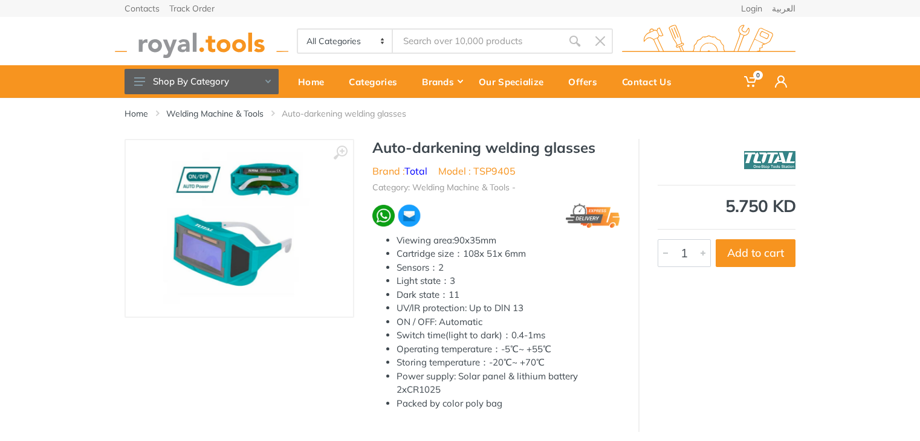 The image size is (920, 441). What do you see at coordinates (353, 114) in the screenshot?
I see `li: Auto-darkening welding glasses` at bounding box center [353, 114].